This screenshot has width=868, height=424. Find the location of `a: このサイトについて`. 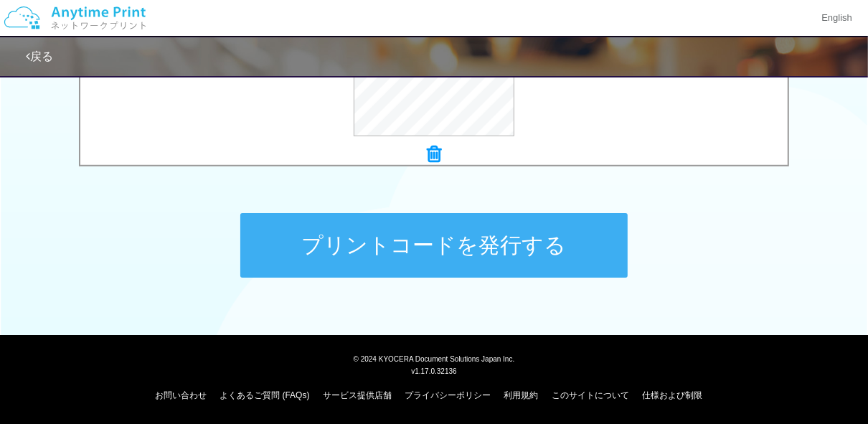

a: このサイトについて is located at coordinates (591, 396).